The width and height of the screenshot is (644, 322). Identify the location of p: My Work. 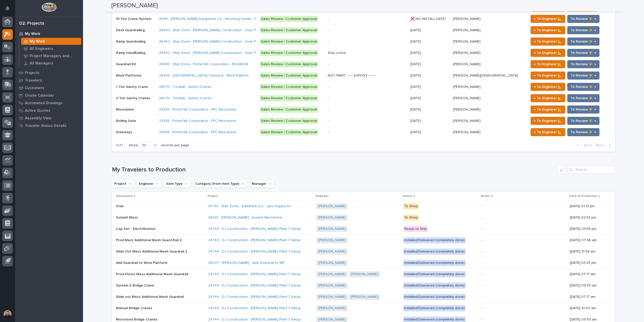
(33, 34).